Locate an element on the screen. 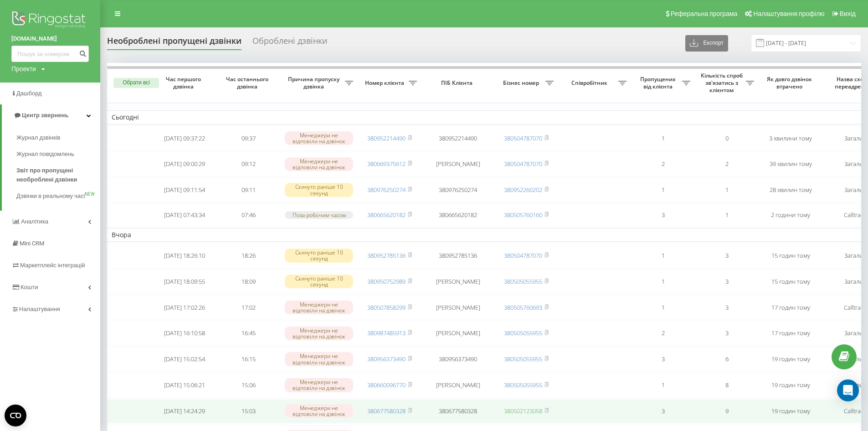 This screenshot has height=431, width=868. a: 380677580328 is located at coordinates (386, 411).